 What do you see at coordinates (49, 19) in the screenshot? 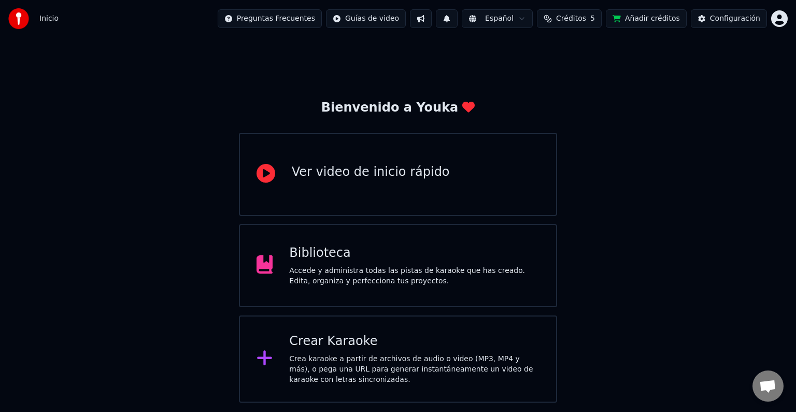
I see `span: Inicio` at bounding box center [49, 19].